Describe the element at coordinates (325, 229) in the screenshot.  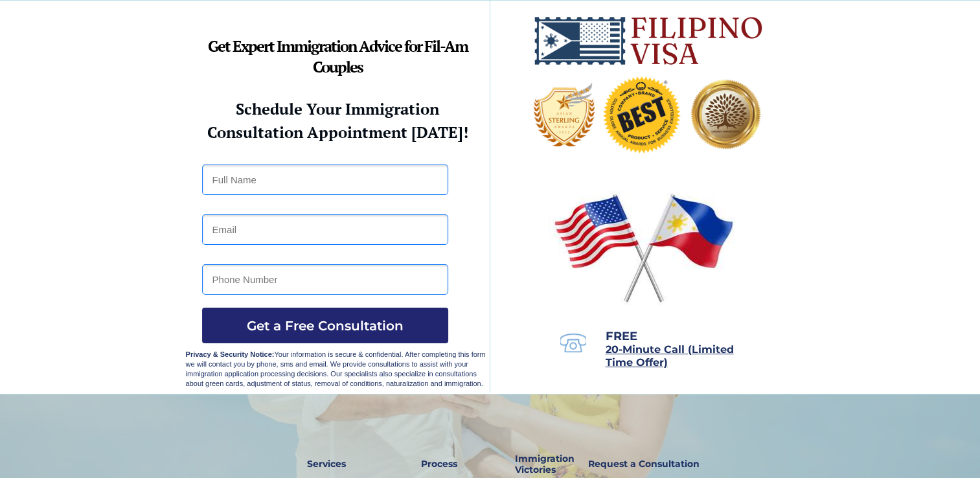
I see `input: Email` at that location.